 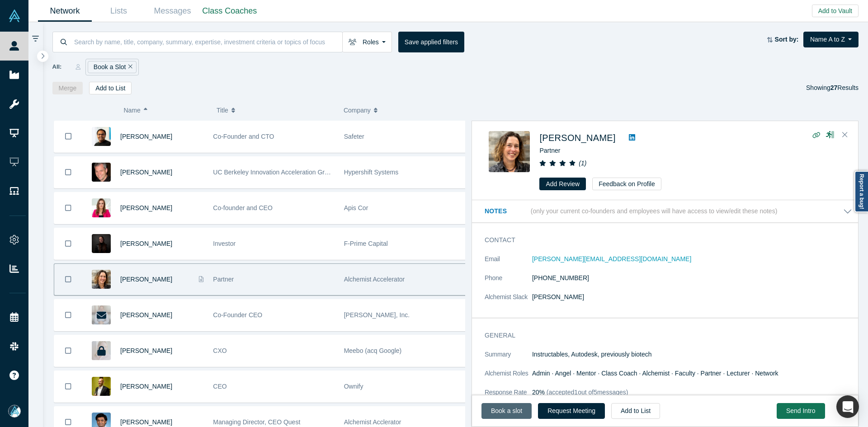 What do you see at coordinates (14, 16) in the screenshot?
I see `img: Alchemist Vault Logo` at bounding box center [14, 16].